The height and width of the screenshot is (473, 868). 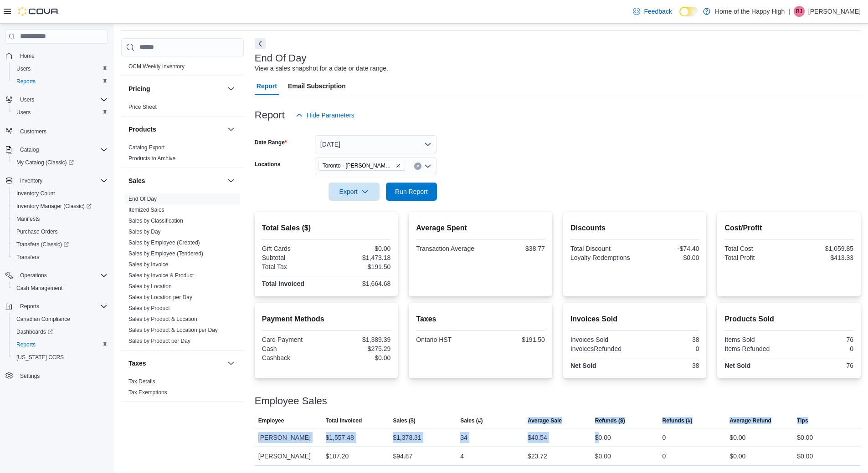 I want to click on div: $1,378.31, so click(x=407, y=438).